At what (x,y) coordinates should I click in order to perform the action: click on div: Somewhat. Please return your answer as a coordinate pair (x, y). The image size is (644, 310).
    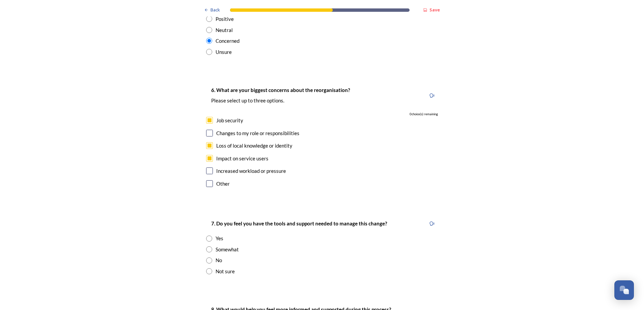
    Looking at the image, I should click on (227, 249).